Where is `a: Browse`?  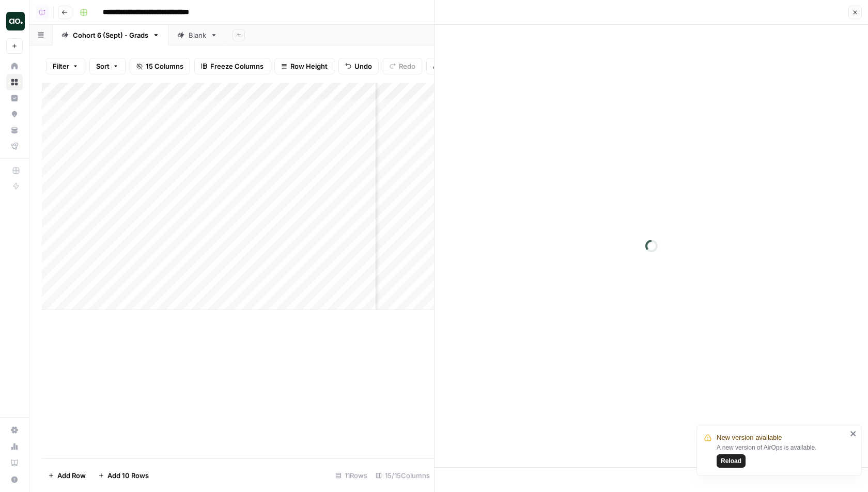 a: Browse is located at coordinates (15, 83).